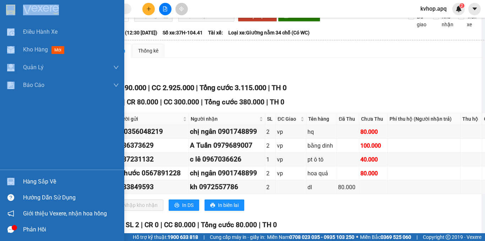 This screenshot has height=241, width=485. I want to click on strong: 1900 633 818, so click(183, 237).